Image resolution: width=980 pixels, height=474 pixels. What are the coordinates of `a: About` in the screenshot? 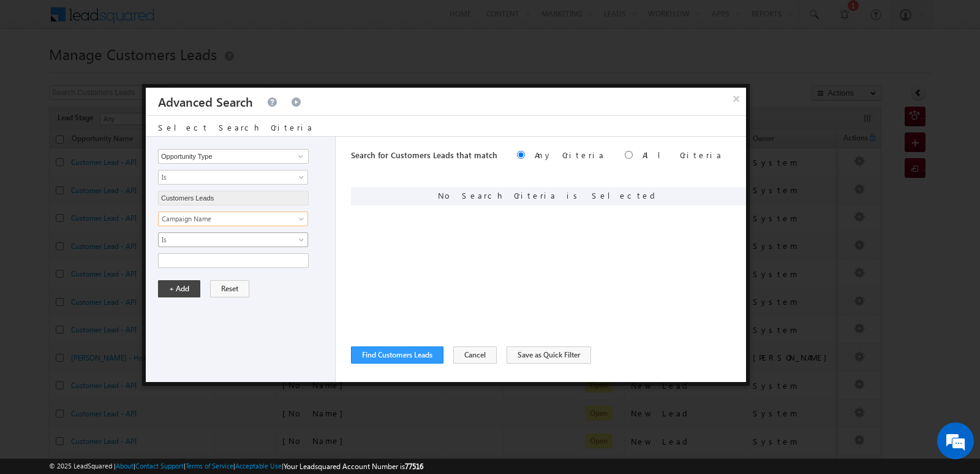 It's located at (125, 465).